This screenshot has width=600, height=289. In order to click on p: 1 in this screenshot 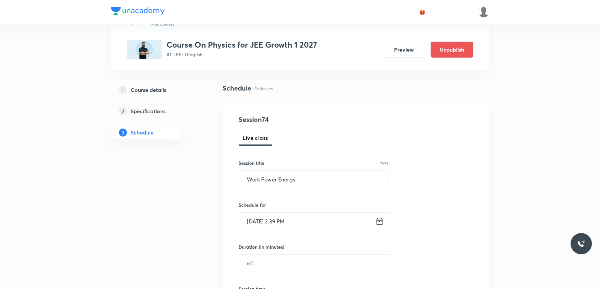, I will do `click(123, 90)`.